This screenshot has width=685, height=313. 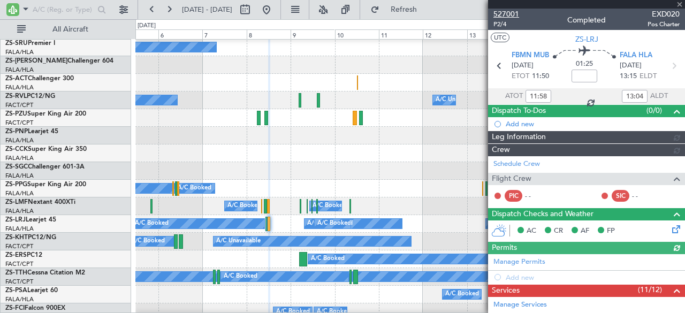 What do you see at coordinates (35, 308) in the screenshot?
I see `a: ZS-FCIFalcon 900EX` at bounding box center [35, 308].